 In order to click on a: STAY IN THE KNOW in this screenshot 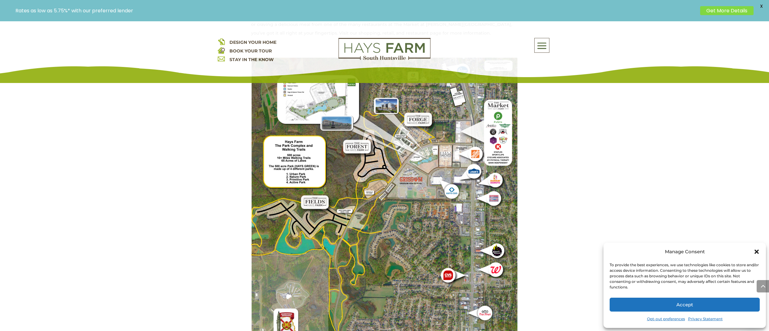, I will do `click(251, 60)`.